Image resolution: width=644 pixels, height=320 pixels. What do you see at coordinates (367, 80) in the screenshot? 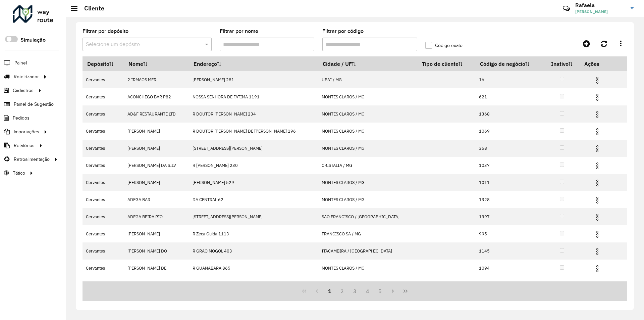
I see `td: UBAI / MG` at bounding box center [367, 80].